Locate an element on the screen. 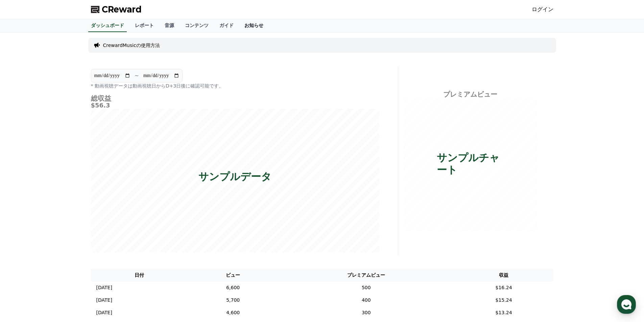 This screenshot has height=322, width=644. a: Settings is located at coordinates (108, 223).